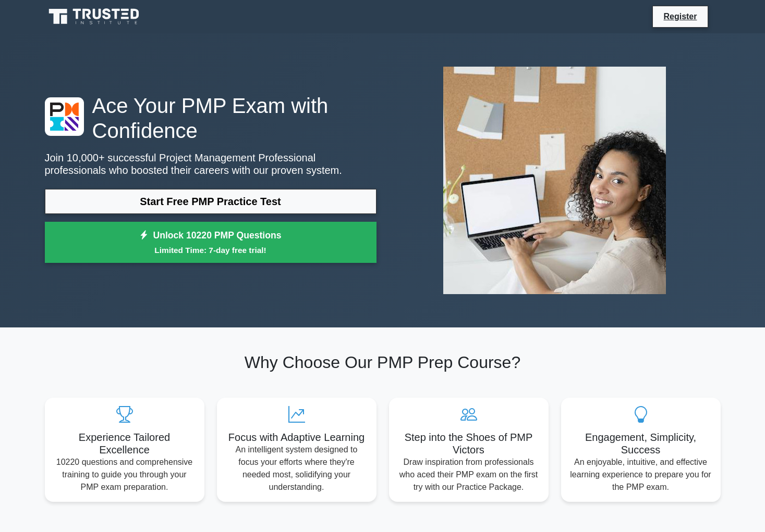  I want to click on a: Start Free PMP Practice Test, so click(211, 202).